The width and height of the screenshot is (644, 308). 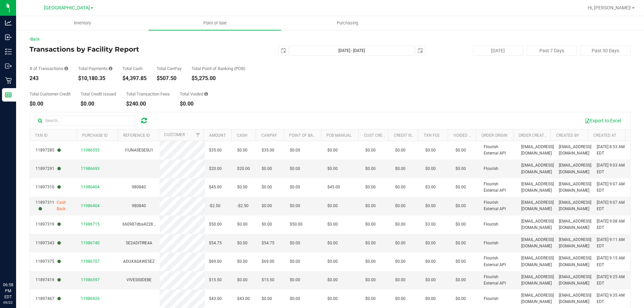 What do you see at coordinates (48, 261) in the screenshot?
I see `span: 11897375` at bounding box center [48, 261].